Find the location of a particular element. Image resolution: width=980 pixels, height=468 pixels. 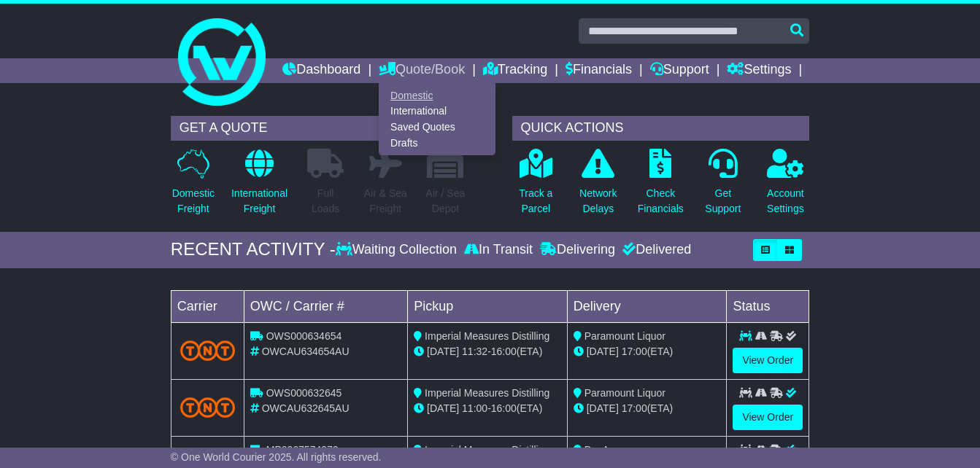

p: Air & Sea Freight is located at coordinates (386, 202).